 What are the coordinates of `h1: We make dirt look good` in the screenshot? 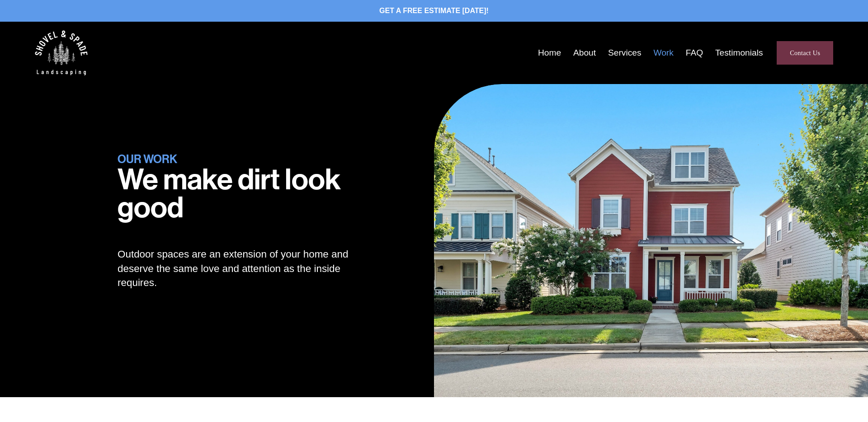 It's located at (249, 194).